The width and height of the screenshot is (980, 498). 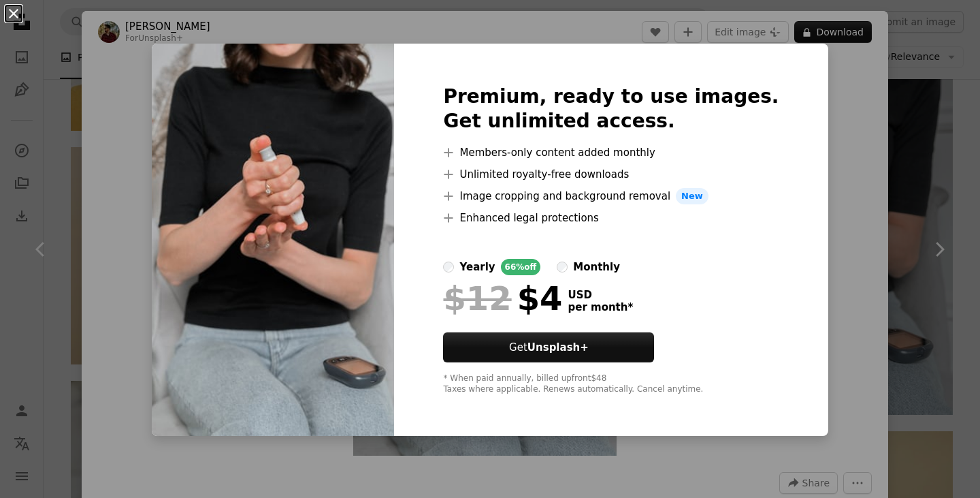 What do you see at coordinates (562, 267) in the screenshot?
I see `input: monthly` at bounding box center [562, 267].